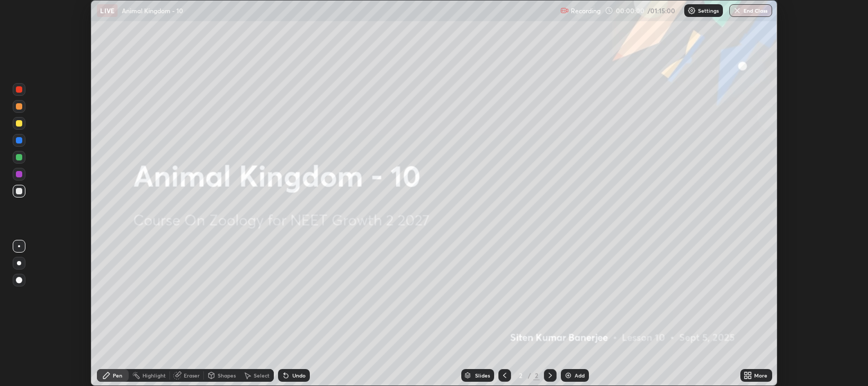 The height and width of the screenshot is (386, 868). I want to click on div: Select, so click(262, 376).